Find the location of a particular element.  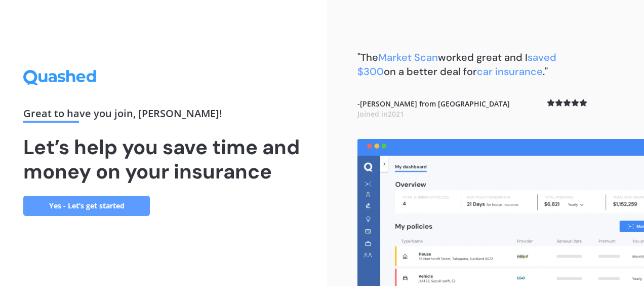

span: Joined in 2021 is located at coordinates (381, 114).